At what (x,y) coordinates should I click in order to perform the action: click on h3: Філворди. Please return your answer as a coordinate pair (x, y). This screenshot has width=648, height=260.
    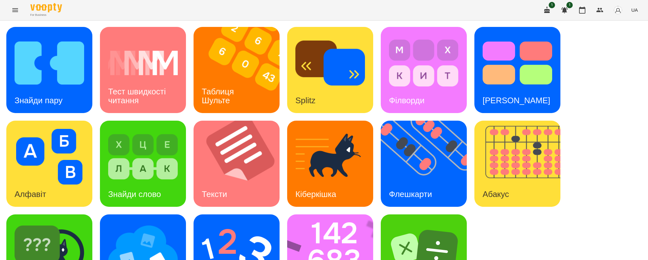
    Looking at the image, I should click on (407, 100).